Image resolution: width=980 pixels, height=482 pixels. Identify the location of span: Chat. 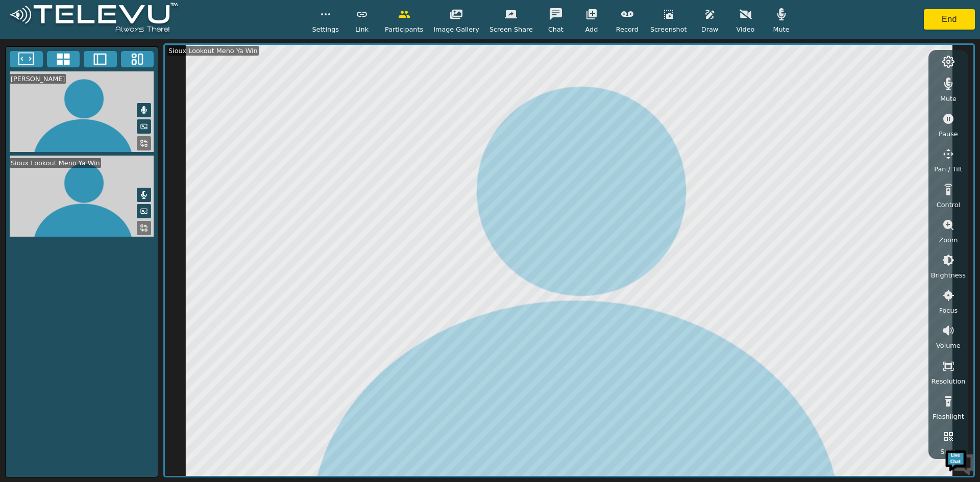
(556, 29).